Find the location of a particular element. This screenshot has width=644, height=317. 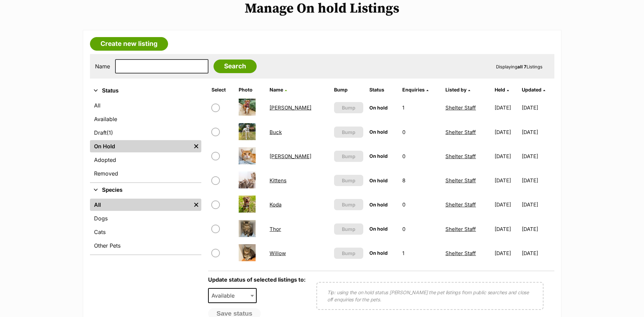

a: Kittens is located at coordinates (278, 180).